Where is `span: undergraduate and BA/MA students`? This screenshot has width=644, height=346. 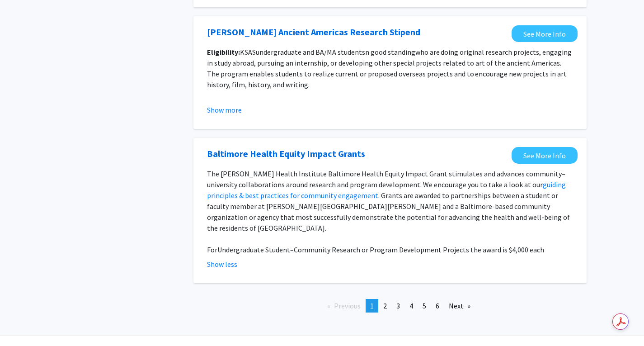 span: undergraduate and BA/MA students is located at coordinates (310, 52).